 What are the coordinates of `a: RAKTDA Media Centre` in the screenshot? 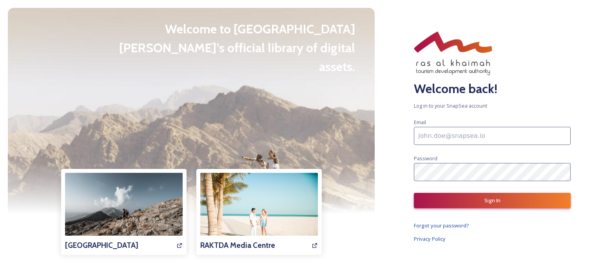 It's located at (259, 211).